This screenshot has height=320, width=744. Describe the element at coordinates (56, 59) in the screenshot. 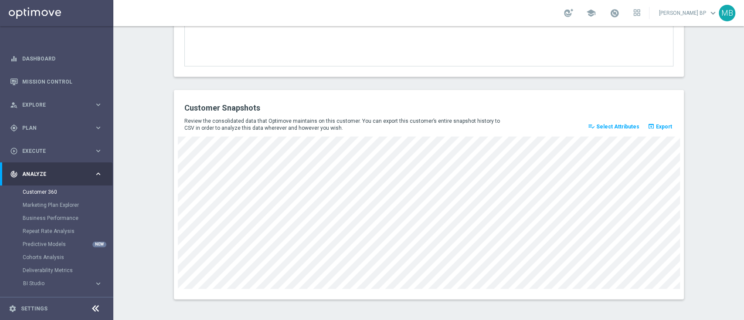

I see `button: equalizer Dashboard` at that location.